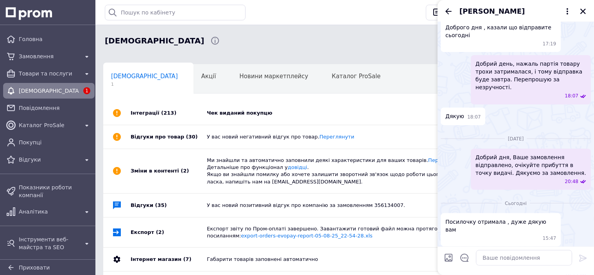 This screenshot has height=275, width=594. What do you see at coordinates (55, 142) in the screenshot?
I see `span: Покупці` at bounding box center [55, 142].